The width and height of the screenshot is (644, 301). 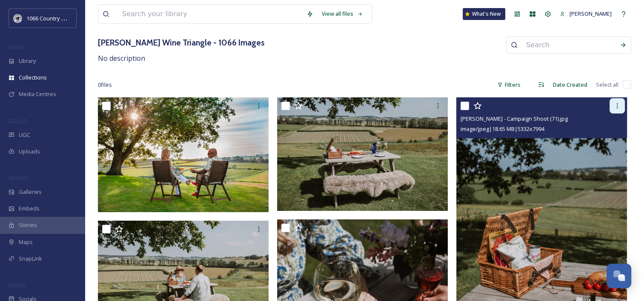 What do you see at coordinates (104, 85) in the screenshot?
I see `span: 0 file s` at bounding box center [104, 85].